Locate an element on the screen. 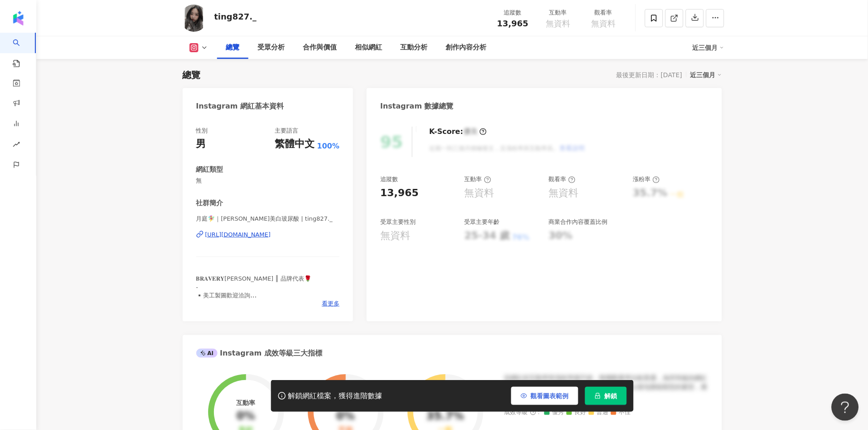 The width and height of the screenshot is (868, 430). div: 成效等級 ： is located at coordinates (607, 413).